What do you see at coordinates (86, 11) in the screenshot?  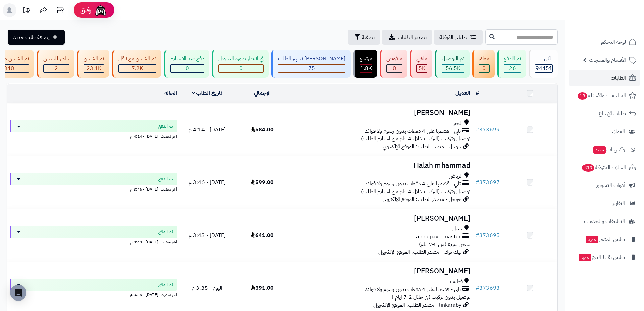 I see `span: رفيق` at bounding box center [86, 11].